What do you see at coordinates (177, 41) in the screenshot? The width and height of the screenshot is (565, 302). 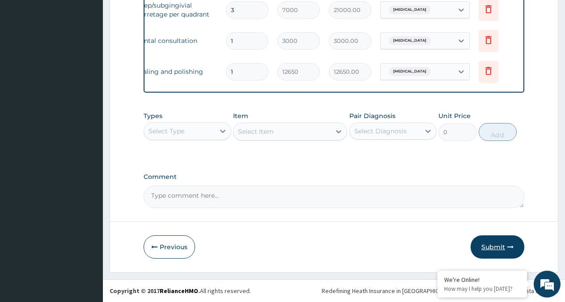 I see `td: dental consultation` at bounding box center [177, 41].